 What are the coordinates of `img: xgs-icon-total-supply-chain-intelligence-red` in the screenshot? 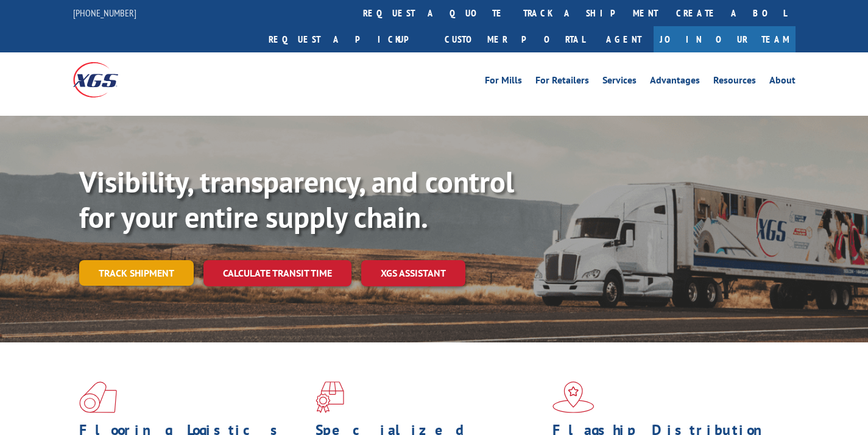 It's located at (98, 397).